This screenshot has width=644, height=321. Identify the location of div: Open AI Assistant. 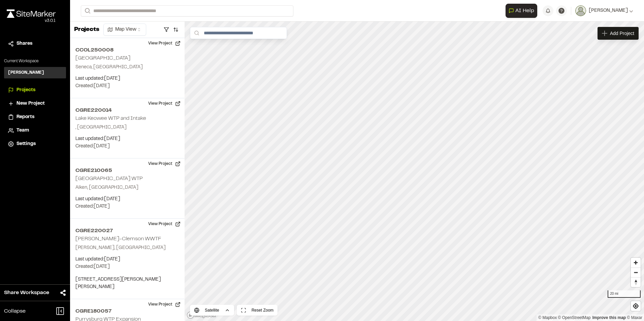
(523, 11).